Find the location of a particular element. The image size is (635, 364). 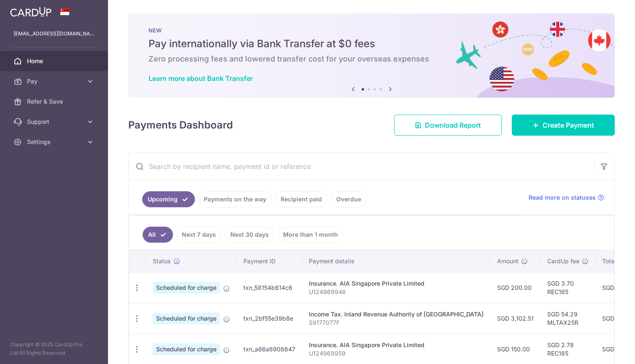

a: Payments on the way is located at coordinates (235, 200).